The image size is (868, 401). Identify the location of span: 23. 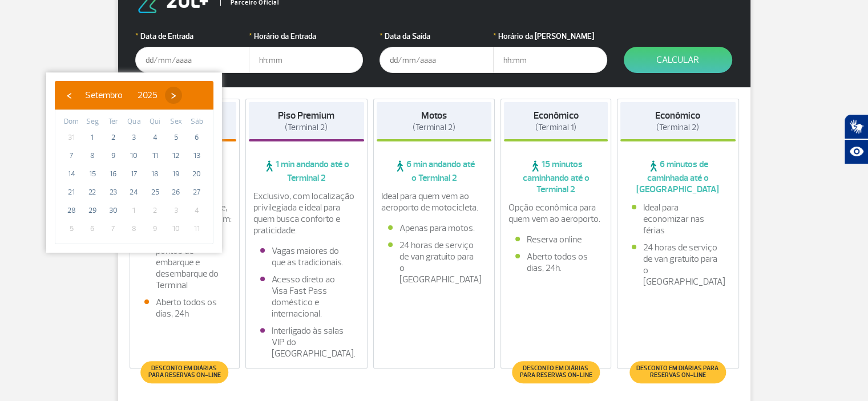
(113, 192).